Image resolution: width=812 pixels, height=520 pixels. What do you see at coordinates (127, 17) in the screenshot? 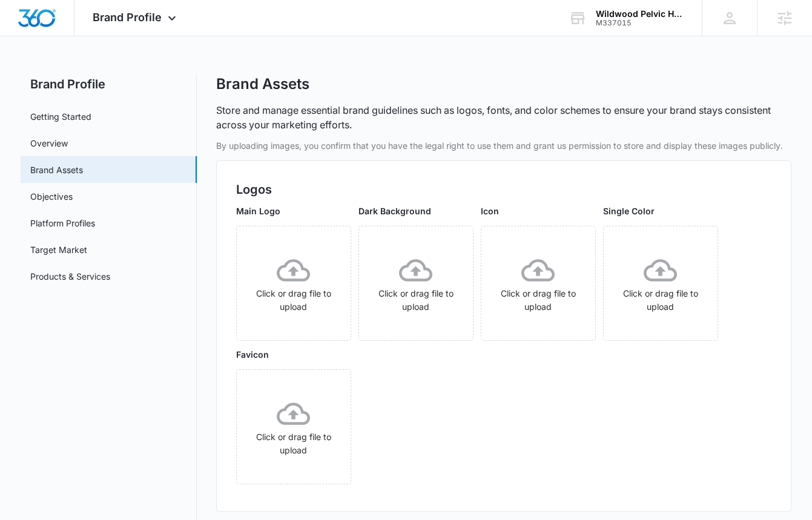
I see `span: Brand Profile` at bounding box center [127, 17].